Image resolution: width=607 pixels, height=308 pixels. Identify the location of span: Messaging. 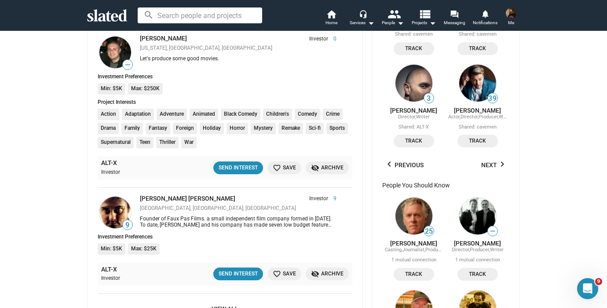
(454, 23).